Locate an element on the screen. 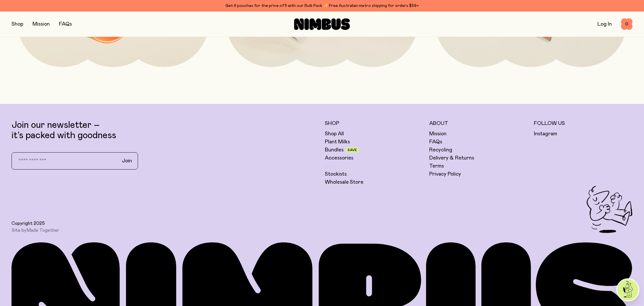 The image size is (644, 306). h5: About is located at coordinates (479, 123).